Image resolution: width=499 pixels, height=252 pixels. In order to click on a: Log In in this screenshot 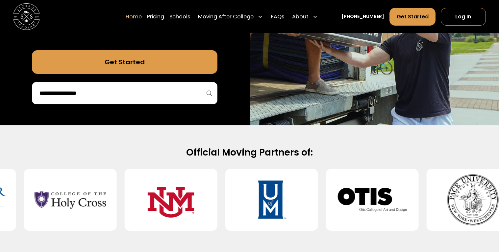, I will do `click(463, 16)`.